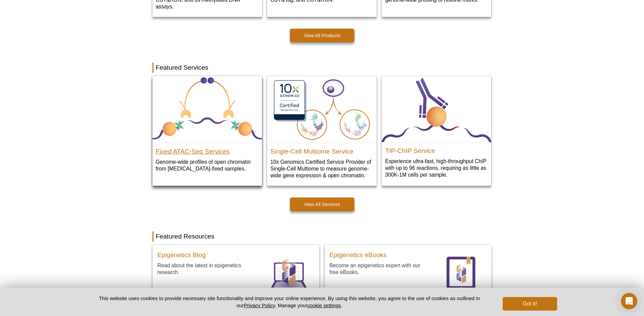 Image resolution: width=644 pixels, height=316 pixels. I want to click on h3: Epigenetics eBooks, so click(358, 255).